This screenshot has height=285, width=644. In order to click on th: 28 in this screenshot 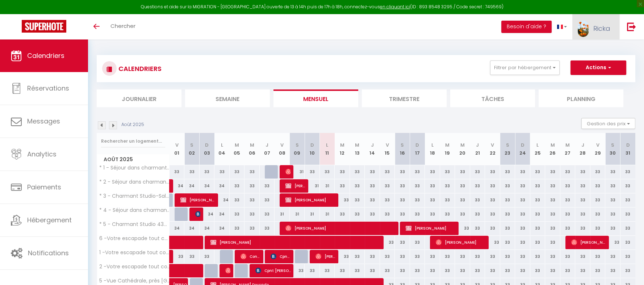, I will do `click(583, 149)`.